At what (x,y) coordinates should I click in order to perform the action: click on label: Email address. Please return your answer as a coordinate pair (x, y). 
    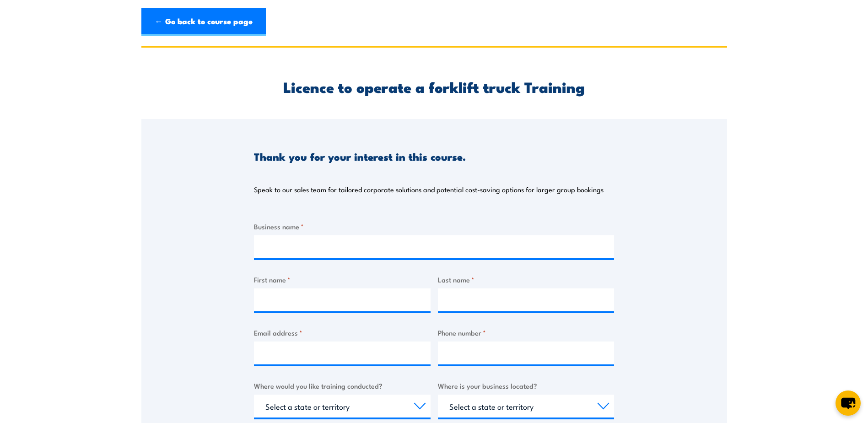
    Looking at the image, I should click on (342, 332).